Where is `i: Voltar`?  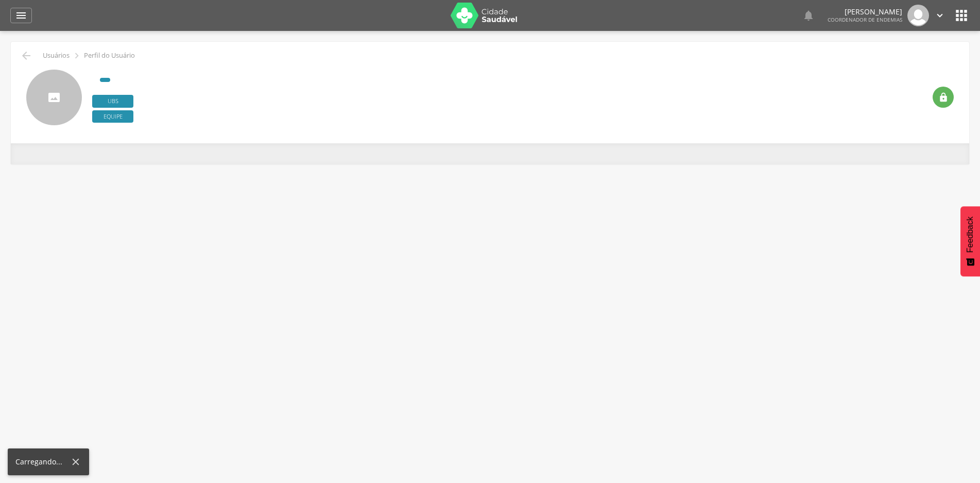 i: Voltar is located at coordinates (26, 55).